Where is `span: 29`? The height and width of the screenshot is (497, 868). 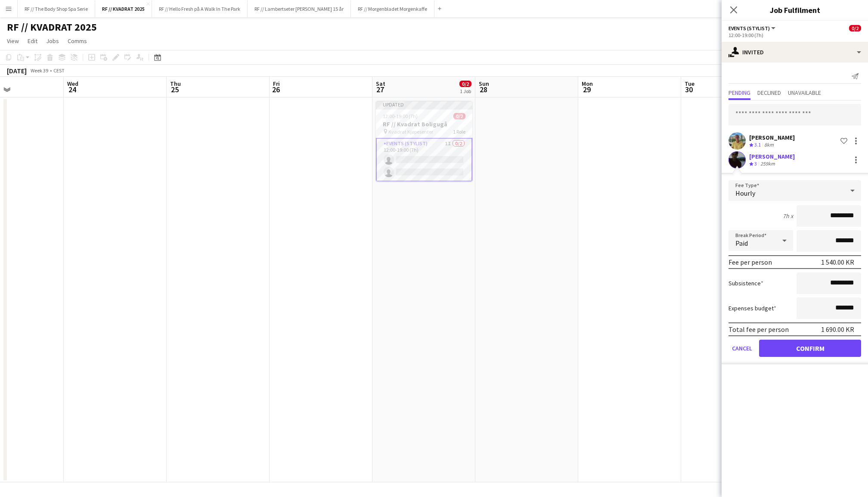 span: 29 is located at coordinates (587, 89).